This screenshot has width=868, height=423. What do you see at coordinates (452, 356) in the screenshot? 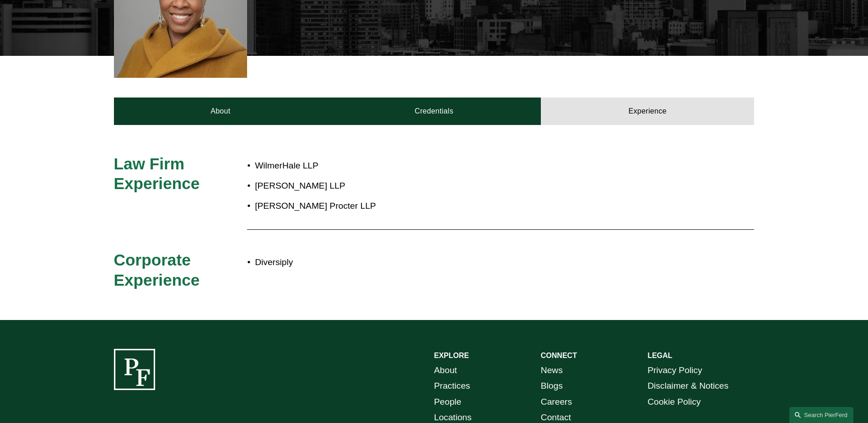
I see `strong: EXPLORE` at bounding box center [452, 356].